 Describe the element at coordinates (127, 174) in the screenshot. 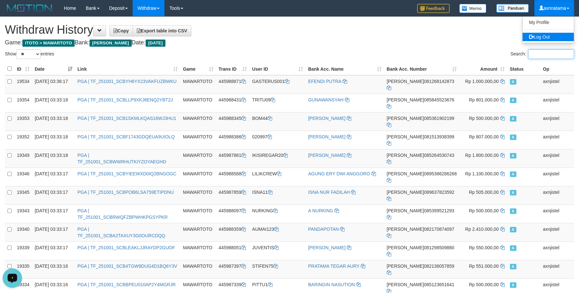

I see `a: PGA | TF_251001_SCBYIEEWXD0IQ2BNGOGC` at that location.